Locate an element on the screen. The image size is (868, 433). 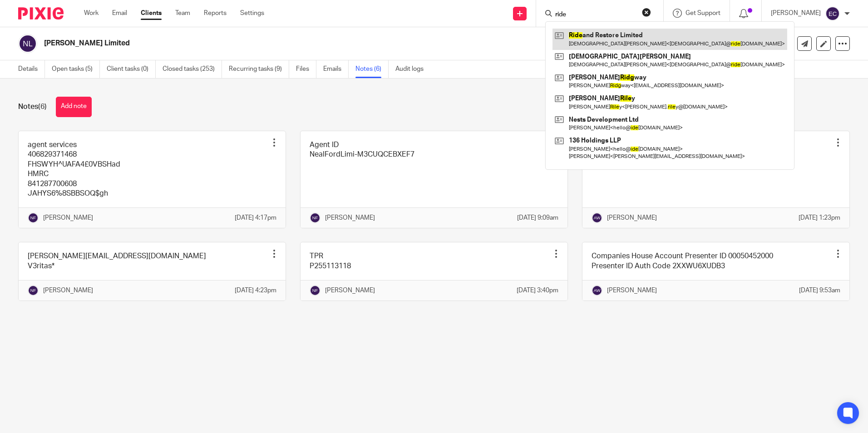
a: Files is located at coordinates (306, 69).